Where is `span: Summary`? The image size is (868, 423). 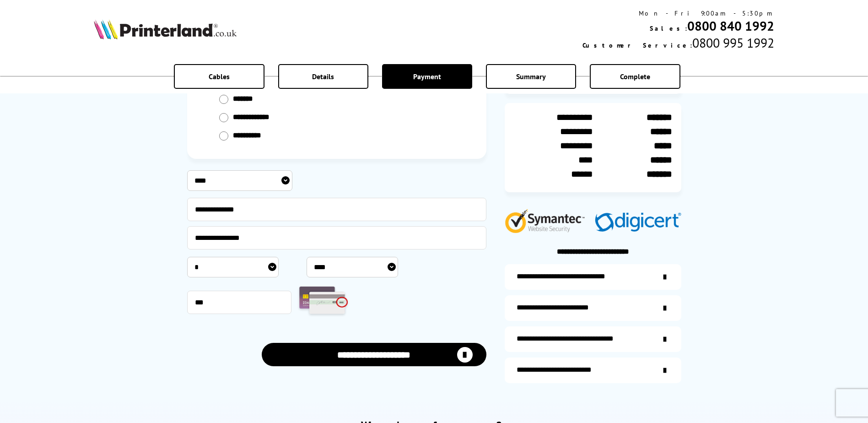
span: Summary is located at coordinates (530, 76).